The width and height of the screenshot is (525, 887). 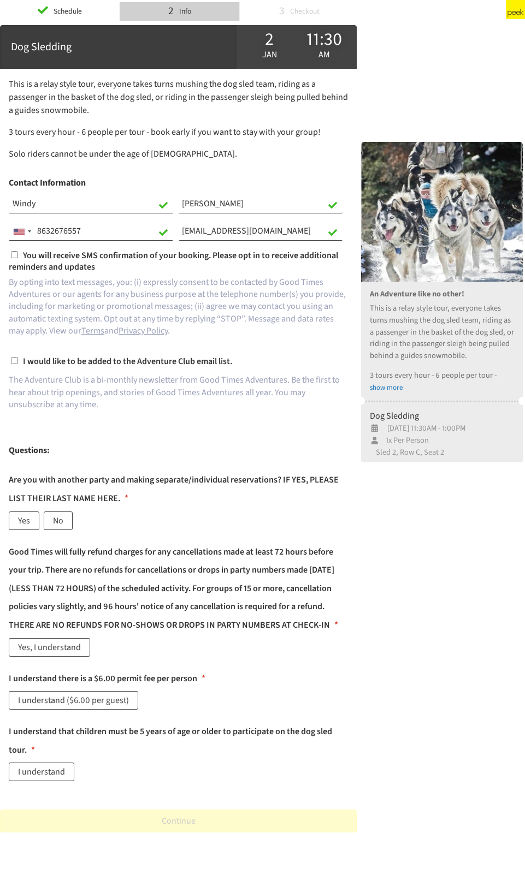 I want to click on p: Good Times will fully refund charges for any cancellations made at least 72 hours before your tri..., so click(x=171, y=589).